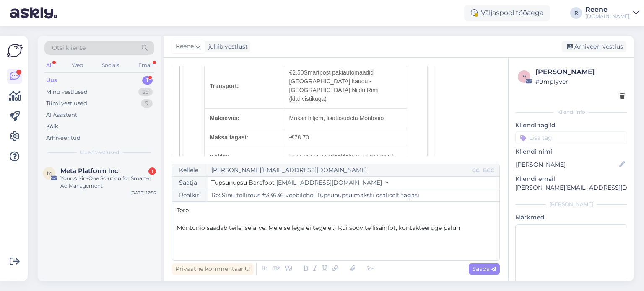 The image size is (644, 291). What do you see at coordinates (49, 65) in the screenshot?
I see `div: All` at bounding box center [49, 65].